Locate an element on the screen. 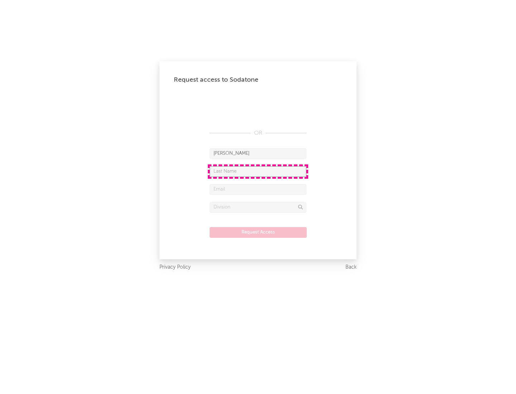 The image size is (516, 394). input: First Name is located at coordinates (258, 154).